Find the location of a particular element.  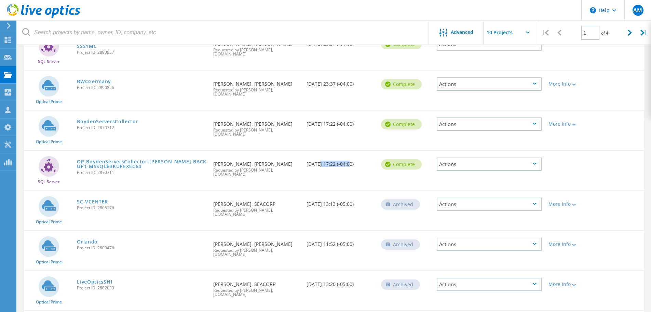

a: BoydenServersCollector is located at coordinates (107, 121).